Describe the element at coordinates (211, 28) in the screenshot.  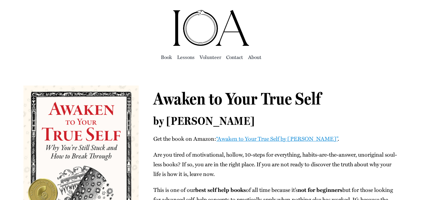
I see `img: Institute of Awakening` at that location.